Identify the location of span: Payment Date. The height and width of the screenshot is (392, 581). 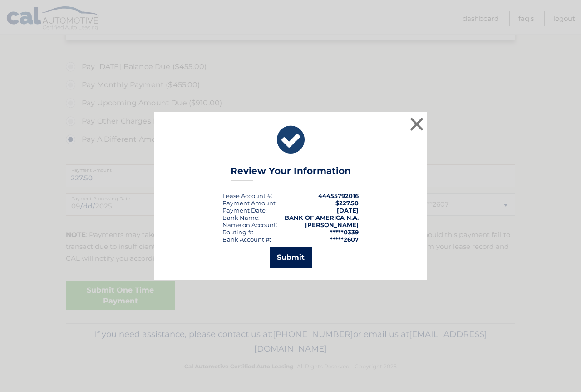
(244, 210).